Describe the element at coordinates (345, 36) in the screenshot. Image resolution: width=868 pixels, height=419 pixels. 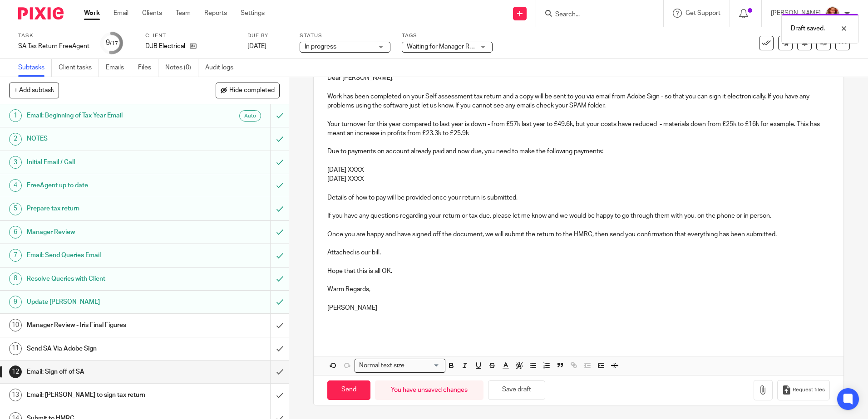
I see `label: Status` at that location.